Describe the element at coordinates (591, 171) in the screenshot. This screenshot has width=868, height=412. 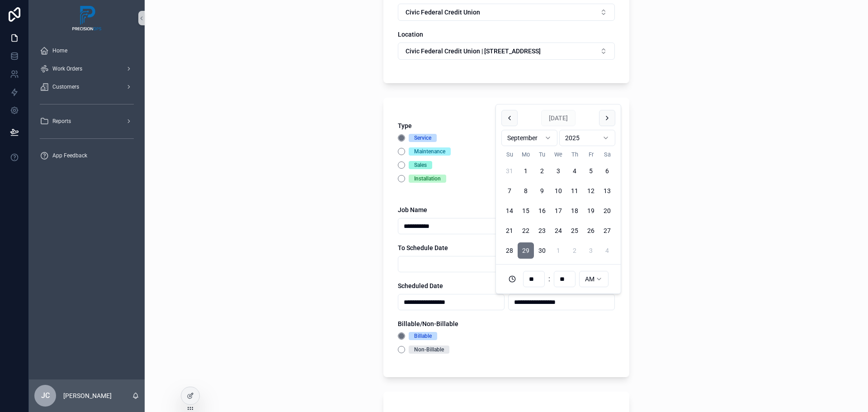
I see `button: Friday, September 5th, 2025` at that location.